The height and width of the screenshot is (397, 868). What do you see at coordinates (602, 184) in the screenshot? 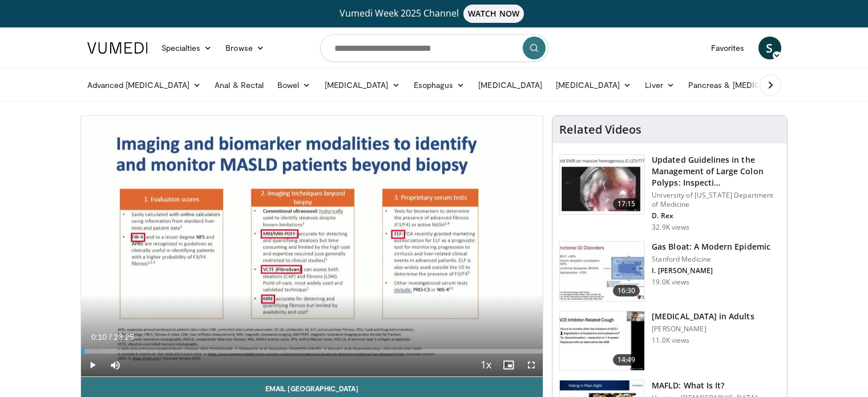
I see `img: dfcfcb0d-b871-4e1a-9f0c-9f64970f7dd8.150x105_q85_crop-smart_upscale.jpg` at bounding box center [602, 184].